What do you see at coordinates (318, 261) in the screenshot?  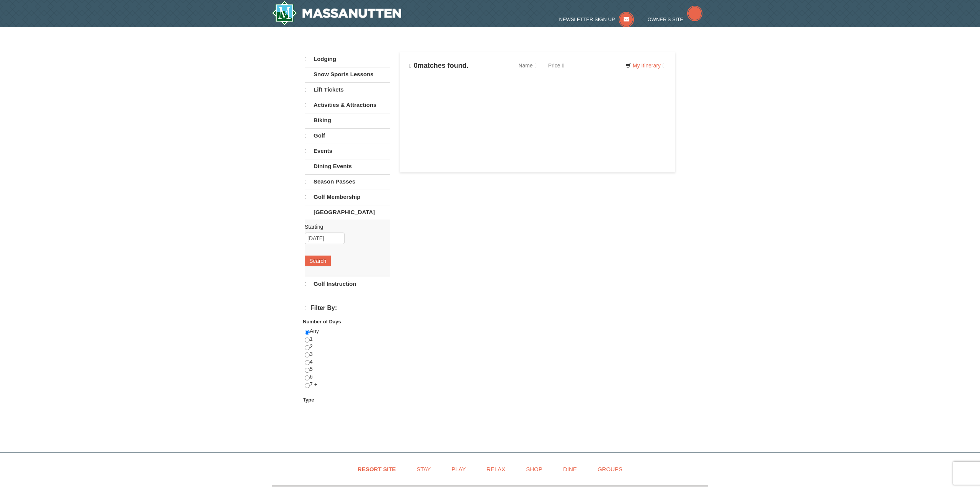 I see `button: Search` at bounding box center [318, 261].